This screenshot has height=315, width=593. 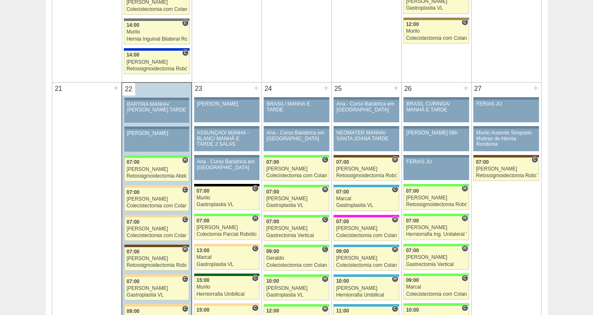 I want to click on div: Marcal, so click(x=227, y=257).